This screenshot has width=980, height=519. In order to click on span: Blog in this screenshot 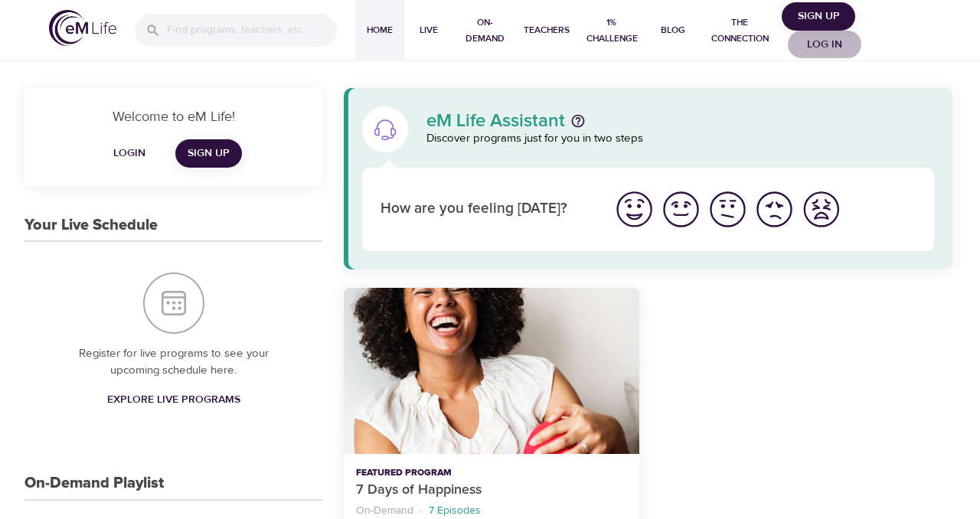, I will do `click(673, 30)`.